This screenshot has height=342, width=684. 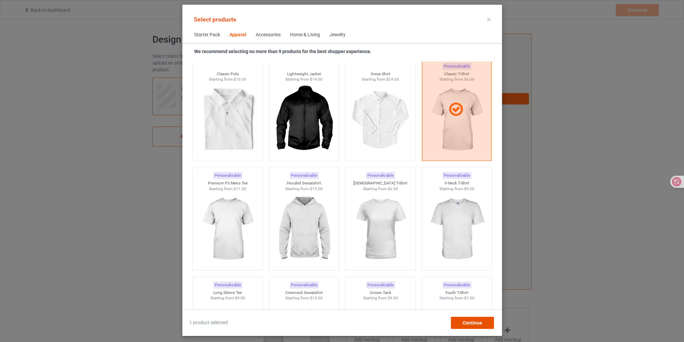 What do you see at coordinates (337, 35) in the screenshot?
I see `div: Jewelry` at bounding box center [337, 35].